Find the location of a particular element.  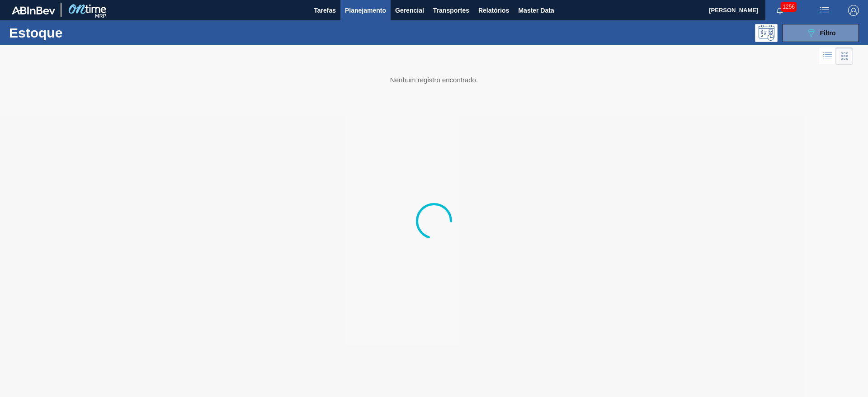

span: Master Data is located at coordinates (536, 10).